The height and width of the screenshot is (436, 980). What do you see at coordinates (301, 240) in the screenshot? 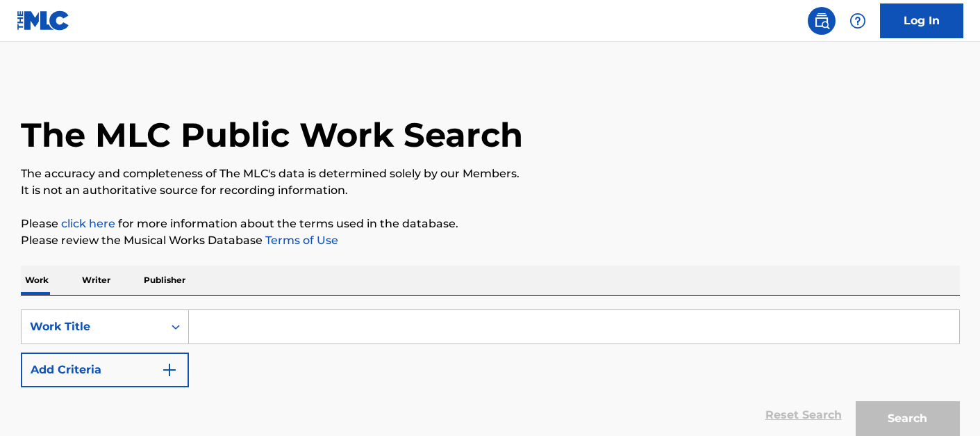
I see `a: Terms of Use` at bounding box center [301, 240].